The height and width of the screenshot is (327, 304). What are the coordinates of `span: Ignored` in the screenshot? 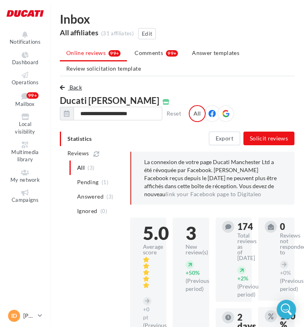 It's located at (87, 211).